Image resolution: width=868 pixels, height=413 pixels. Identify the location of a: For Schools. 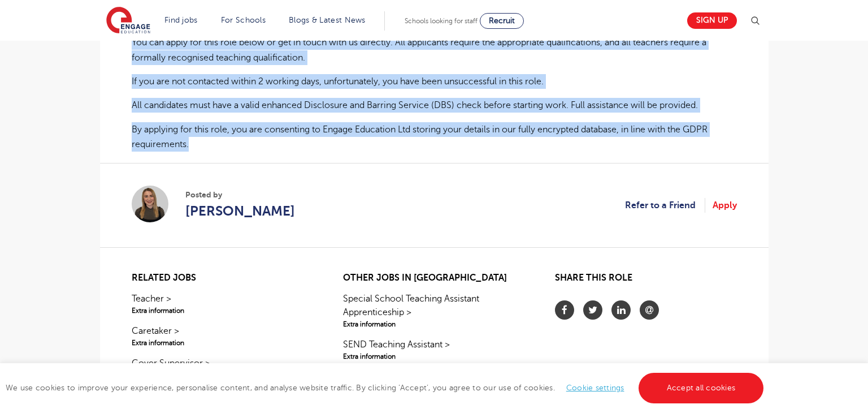
(243, 20).